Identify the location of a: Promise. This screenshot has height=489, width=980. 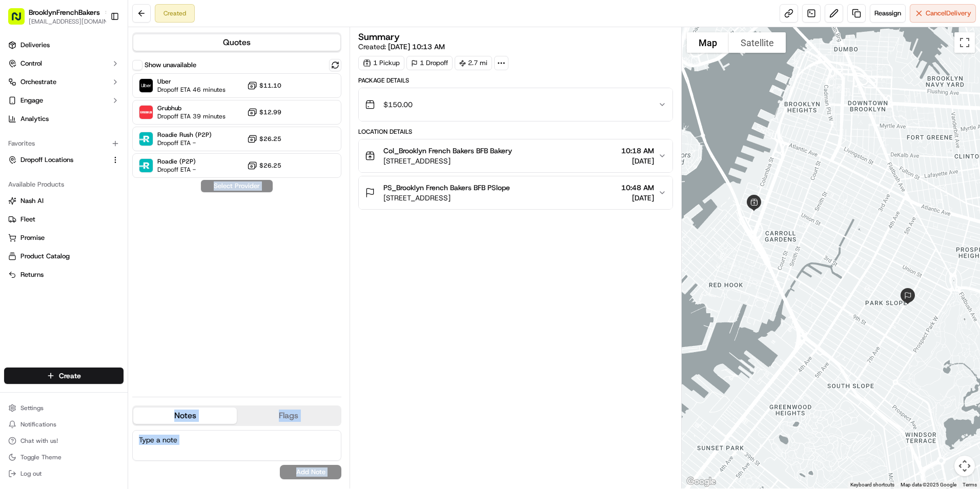
(63, 237).